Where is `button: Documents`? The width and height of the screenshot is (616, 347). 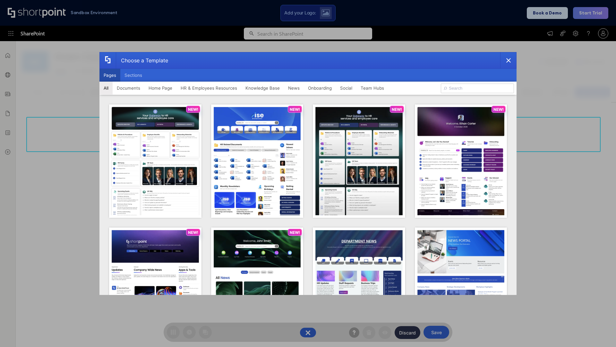 button: Documents is located at coordinates (128, 88).